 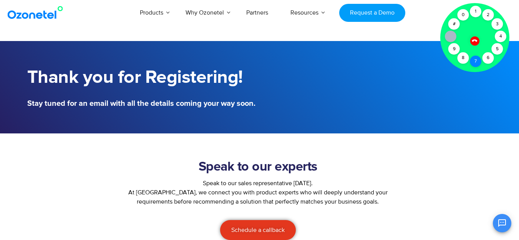 I want to click on div: 9, so click(x=454, y=49).